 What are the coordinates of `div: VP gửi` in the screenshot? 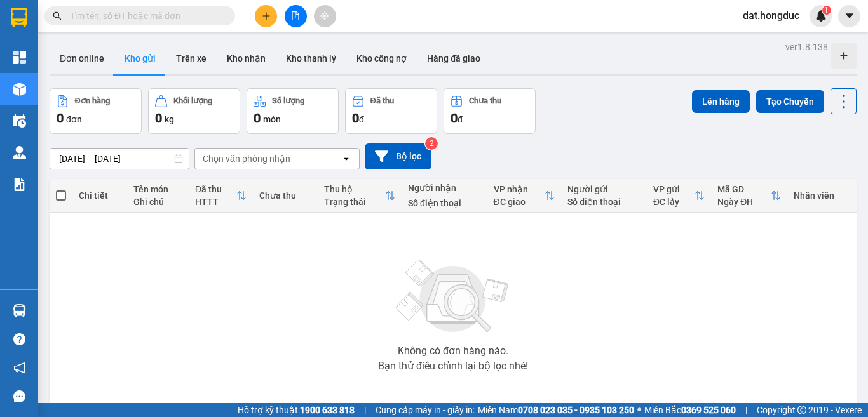 It's located at (674, 189).